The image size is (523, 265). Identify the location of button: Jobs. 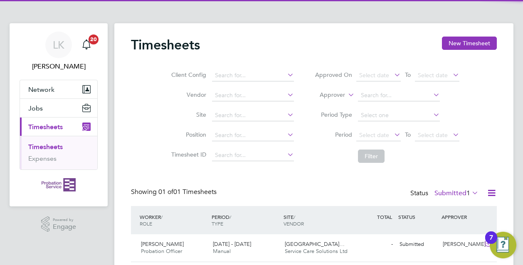
(59, 108).